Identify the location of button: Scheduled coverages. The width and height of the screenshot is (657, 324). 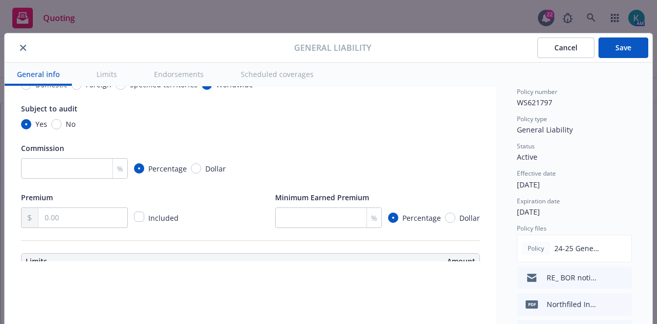
(277, 74).